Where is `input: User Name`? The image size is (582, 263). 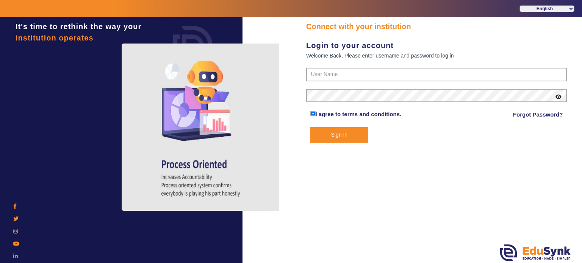
input: User Name is located at coordinates (436, 75).